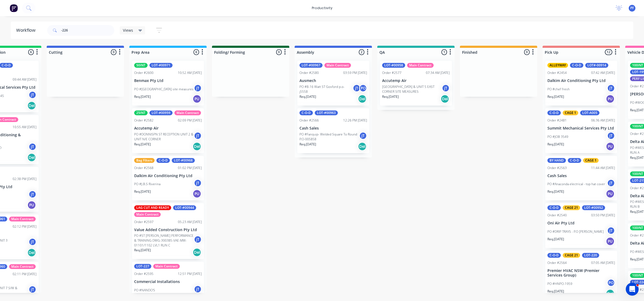 This screenshot has width=644, height=301. Describe the element at coordinates (582, 273) in the screenshot. I see `p: Premier HVAC NSW (Premier Services Group)` at that location.